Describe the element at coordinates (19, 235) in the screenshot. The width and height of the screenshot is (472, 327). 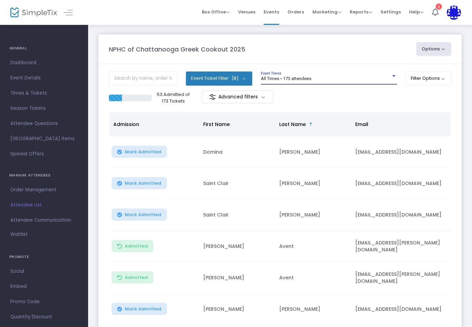
I see `span: Waitlist` at that location.